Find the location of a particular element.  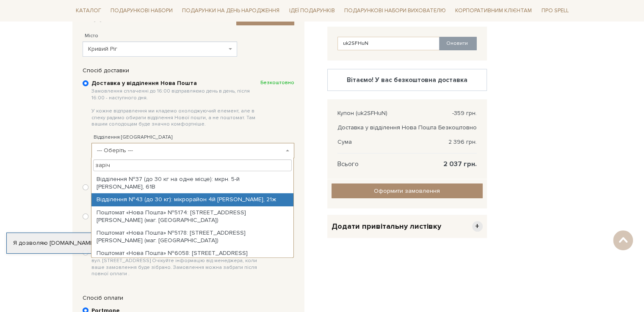

div: Спосіб доставки is located at coordinates (188, 70).